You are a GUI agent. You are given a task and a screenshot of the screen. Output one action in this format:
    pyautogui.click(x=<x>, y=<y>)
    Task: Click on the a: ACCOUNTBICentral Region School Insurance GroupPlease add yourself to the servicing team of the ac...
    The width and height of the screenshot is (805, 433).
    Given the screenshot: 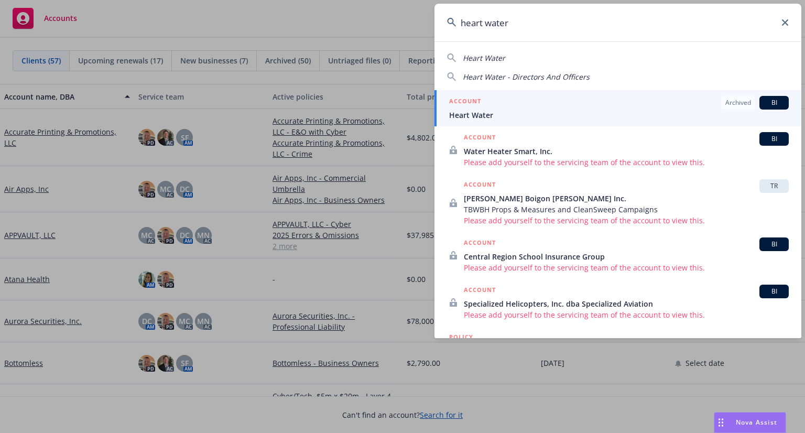 What is the action you would take?
    pyautogui.click(x=618, y=255)
    